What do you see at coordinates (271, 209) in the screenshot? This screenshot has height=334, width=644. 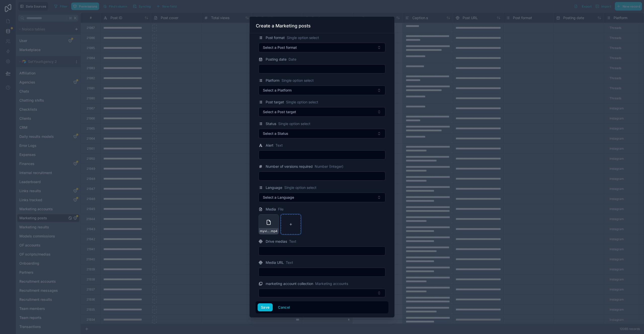 I see `span: Media` at bounding box center [271, 209].